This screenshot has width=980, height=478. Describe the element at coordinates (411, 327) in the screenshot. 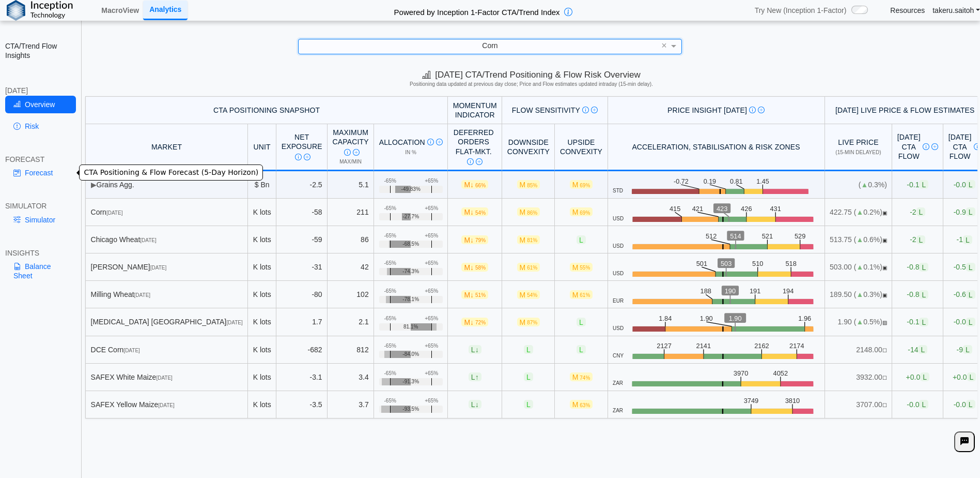

I see `span: 81.1%` at that location.